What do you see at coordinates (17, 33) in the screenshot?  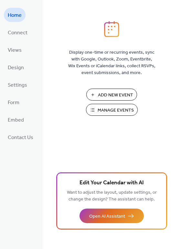 I see `span: Connect` at bounding box center [17, 33].